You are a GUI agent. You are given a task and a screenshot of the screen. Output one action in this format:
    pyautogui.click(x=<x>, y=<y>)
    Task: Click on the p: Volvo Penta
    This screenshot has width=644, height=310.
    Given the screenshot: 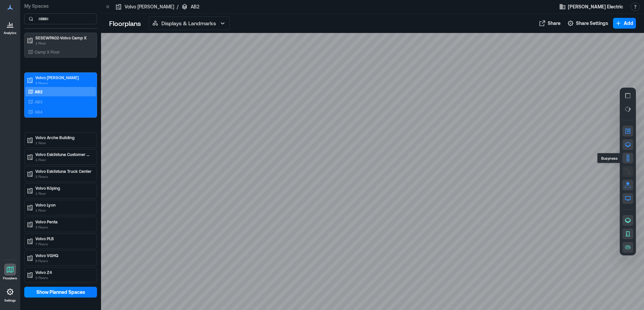 What is the action you would take?
    pyautogui.click(x=64, y=222)
    